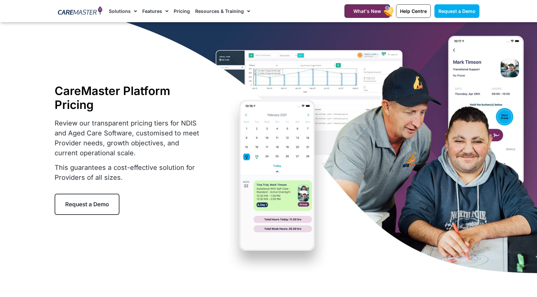 The image size is (537, 297). What do you see at coordinates (80, 11) in the screenshot?
I see `img: CareMaster Logo` at bounding box center [80, 11].